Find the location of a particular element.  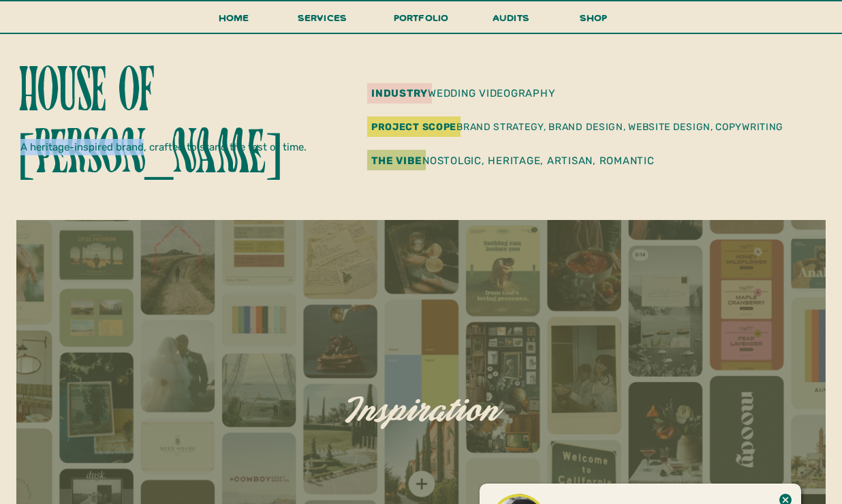

span: services is located at coordinates (322, 17).